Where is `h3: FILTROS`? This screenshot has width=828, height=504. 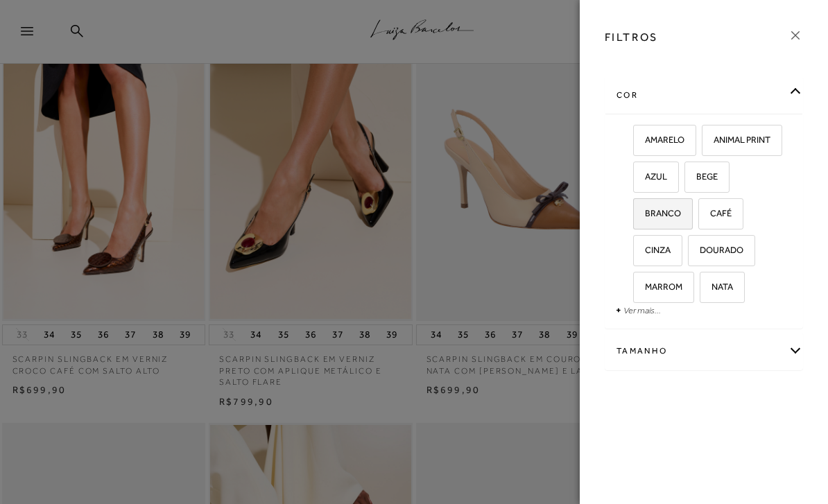 h3: FILTROS is located at coordinates (631, 36).